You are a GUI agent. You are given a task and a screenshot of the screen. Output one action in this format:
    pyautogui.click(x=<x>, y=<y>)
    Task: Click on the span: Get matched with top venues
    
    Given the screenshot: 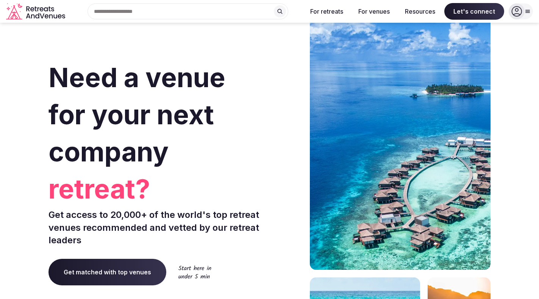 What is the action you would take?
    pyautogui.click(x=107, y=272)
    